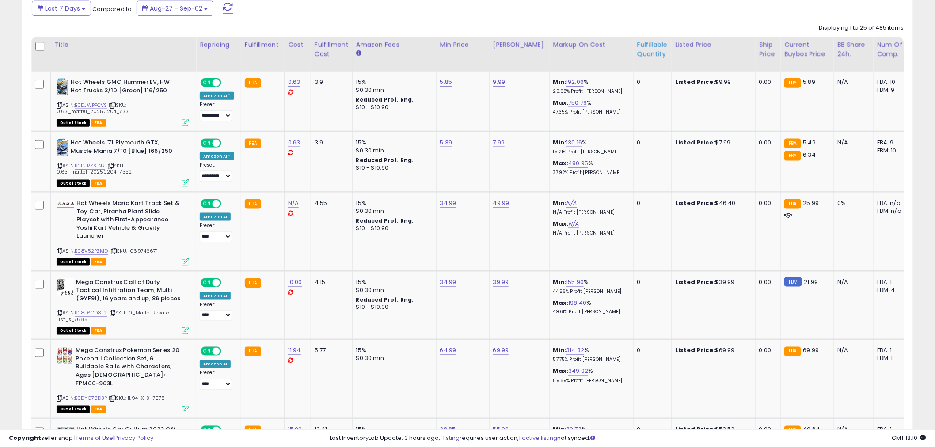  I want to click on a: 1 active listing, so click(538, 438).